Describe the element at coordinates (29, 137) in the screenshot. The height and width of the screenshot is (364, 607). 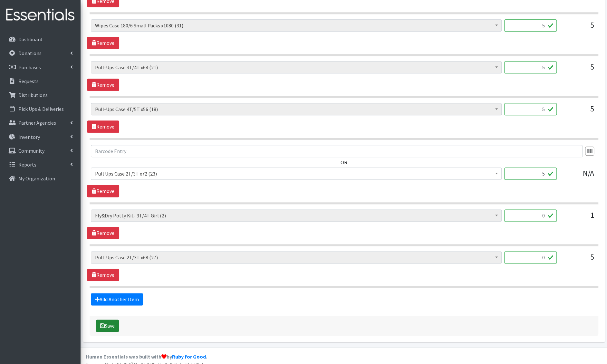
I see `p: Inventory` at that location.